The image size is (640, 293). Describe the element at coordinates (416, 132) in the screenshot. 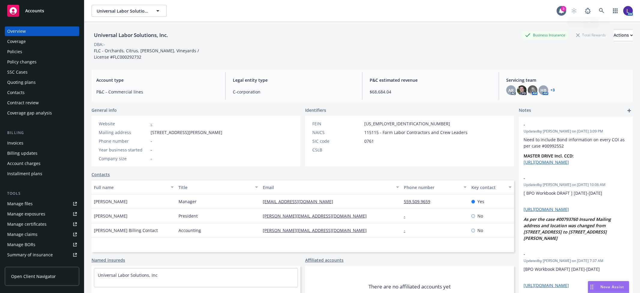

I see `span: 115115 - Farm Labor Contractors and Crew Leaders` at that location.